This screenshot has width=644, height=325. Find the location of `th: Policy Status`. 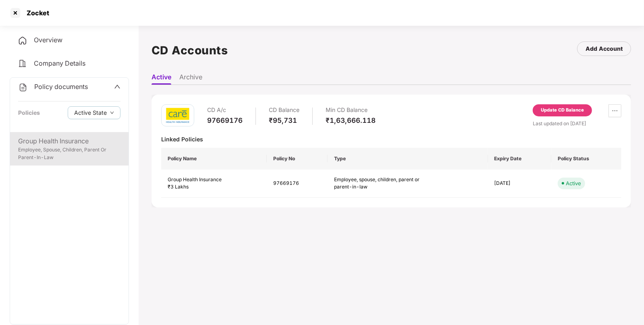

th: Policy Status is located at coordinates (586, 158).